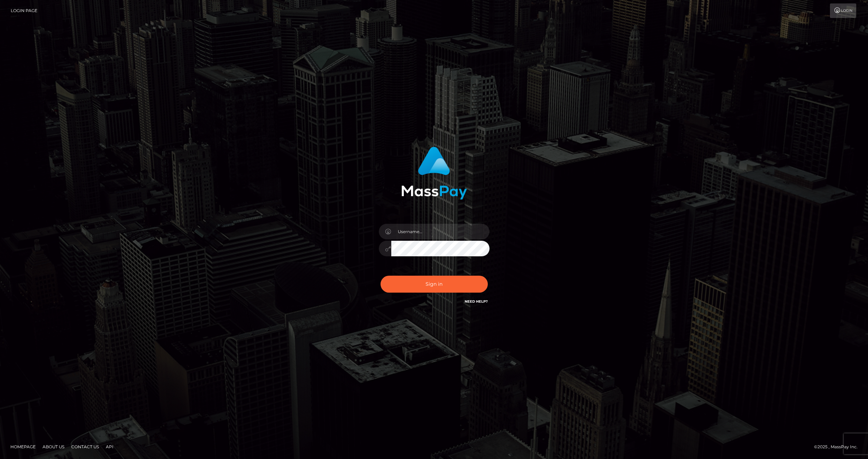 This screenshot has width=868, height=459. Describe the element at coordinates (23, 447) in the screenshot. I see `a: Homepage` at that location.